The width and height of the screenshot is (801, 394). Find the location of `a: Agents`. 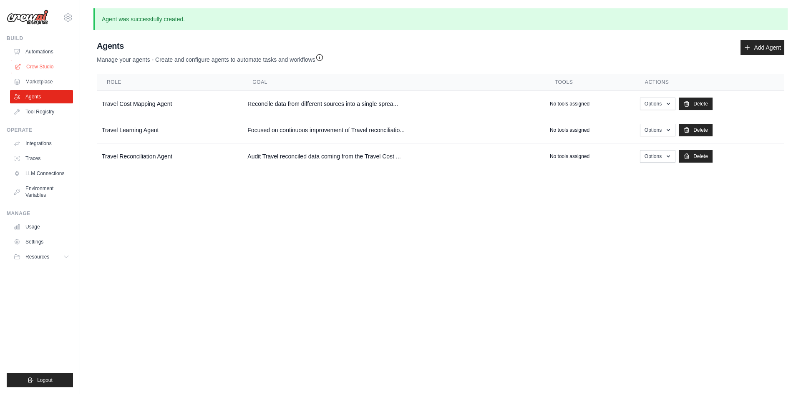

a: Agents is located at coordinates (41, 97).